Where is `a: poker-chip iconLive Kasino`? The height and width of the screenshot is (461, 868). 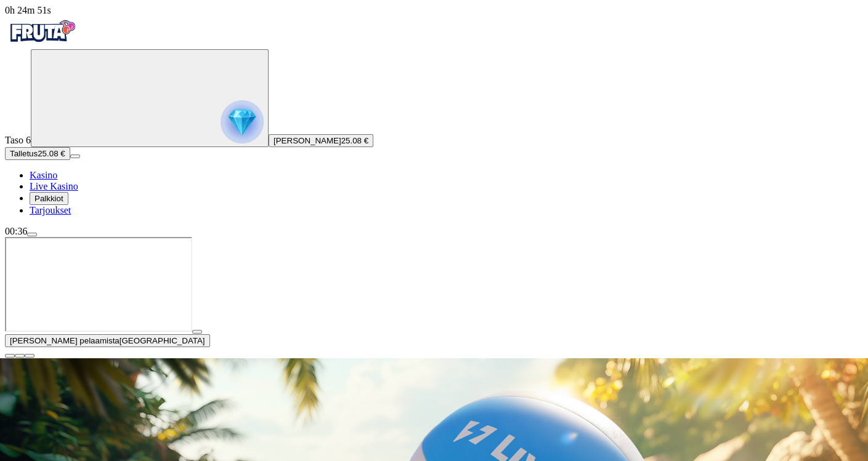
a: poker-chip iconLive Kasino is located at coordinates (53, 186).